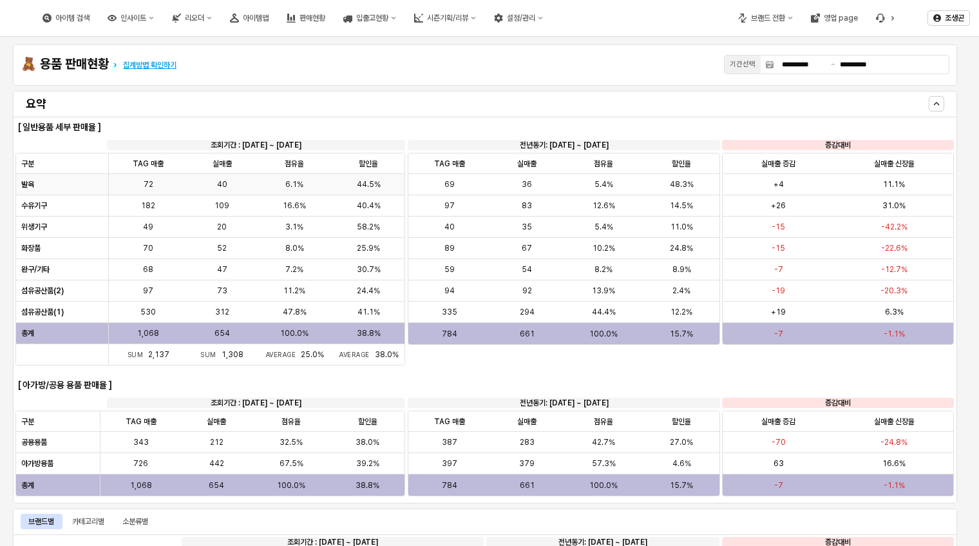  Describe the element at coordinates (31, 248) in the screenshot. I see `strong: 화장품` at that location.